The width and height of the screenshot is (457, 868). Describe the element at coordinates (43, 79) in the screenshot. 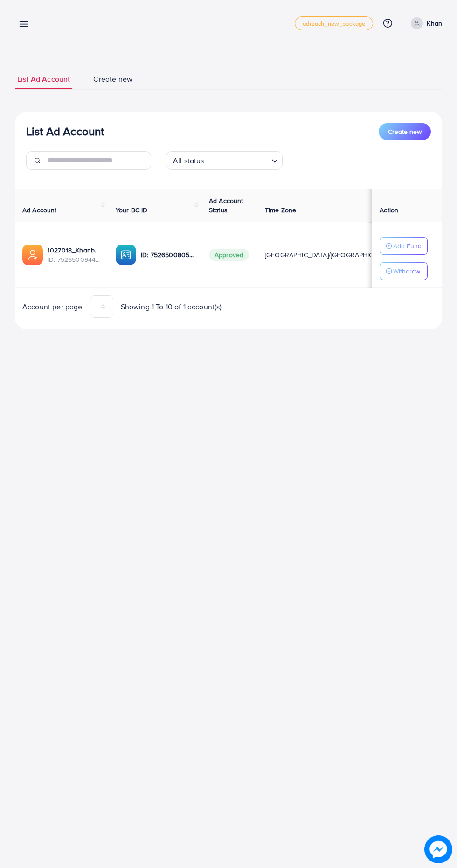

I see `span: List Ad Account` at that location.